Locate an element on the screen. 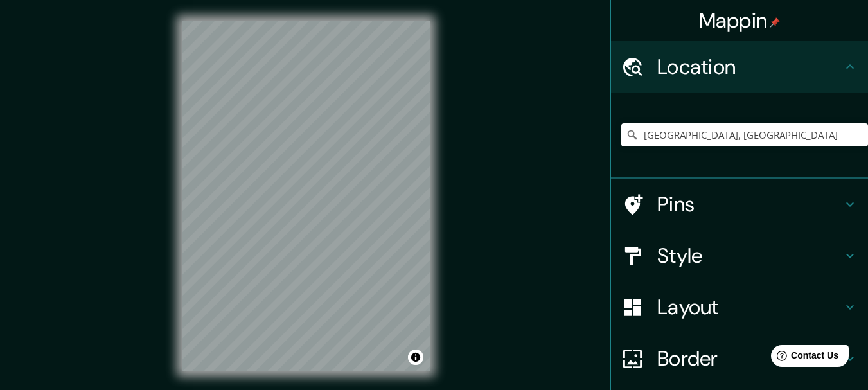 This screenshot has width=868, height=390. input: Pick your city or area is located at coordinates (744, 135).